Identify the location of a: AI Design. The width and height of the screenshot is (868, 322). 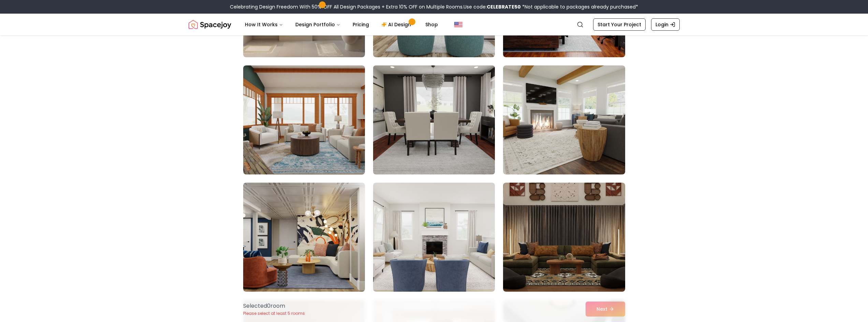
(397, 24).